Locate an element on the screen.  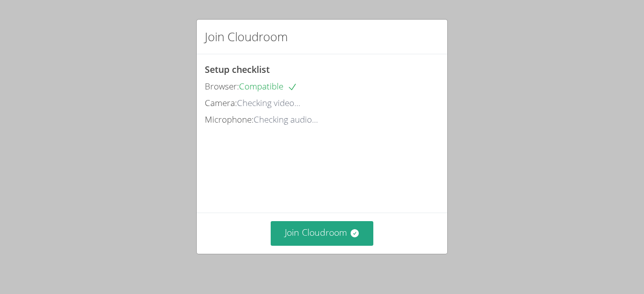
h2: Join Cloudroom is located at coordinates (246, 37).